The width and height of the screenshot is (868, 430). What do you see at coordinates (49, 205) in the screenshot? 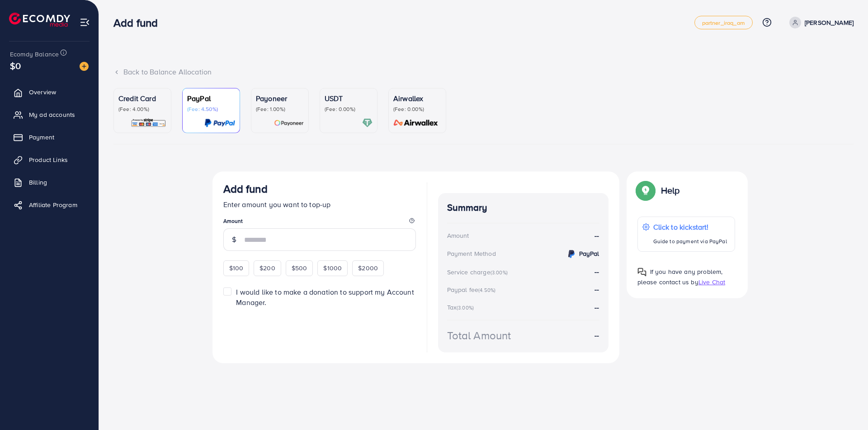
I see `a: Affiliate Program` at bounding box center [49, 205].